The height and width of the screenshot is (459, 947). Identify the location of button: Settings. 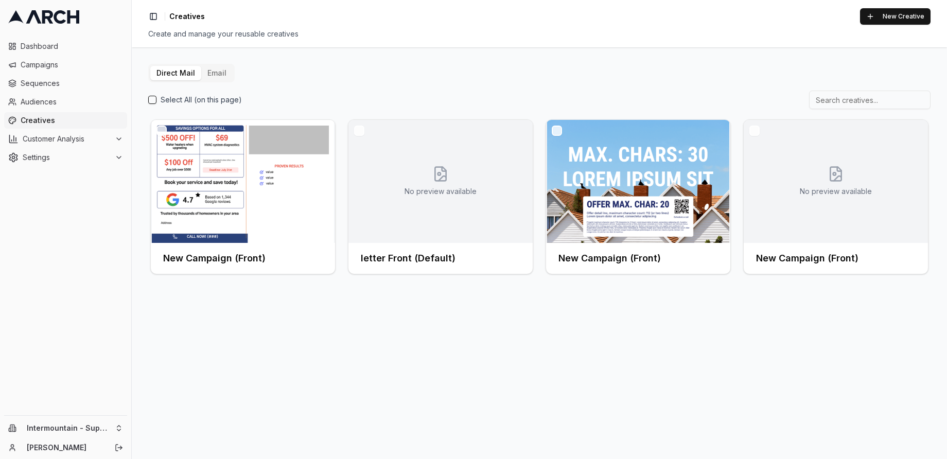
(65, 157).